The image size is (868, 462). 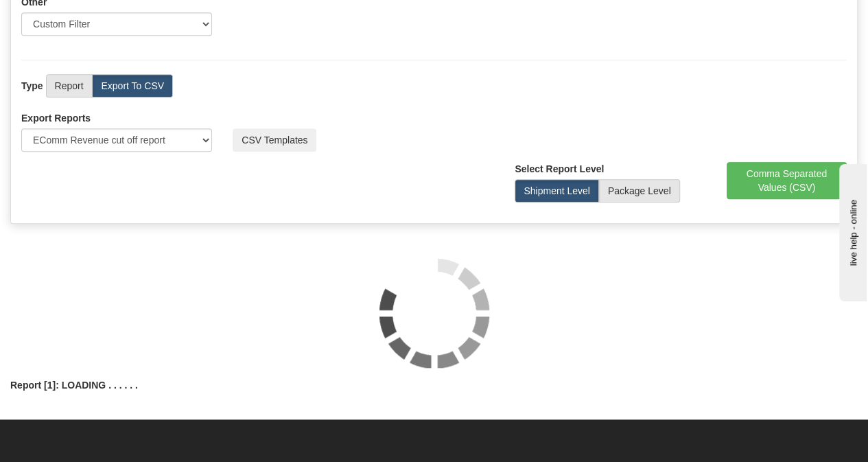 What do you see at coordinates (74, 385) in the screenshot?
I see `label: Report [1]: LOADING . . . . . .` at bounding box center [74, 385].